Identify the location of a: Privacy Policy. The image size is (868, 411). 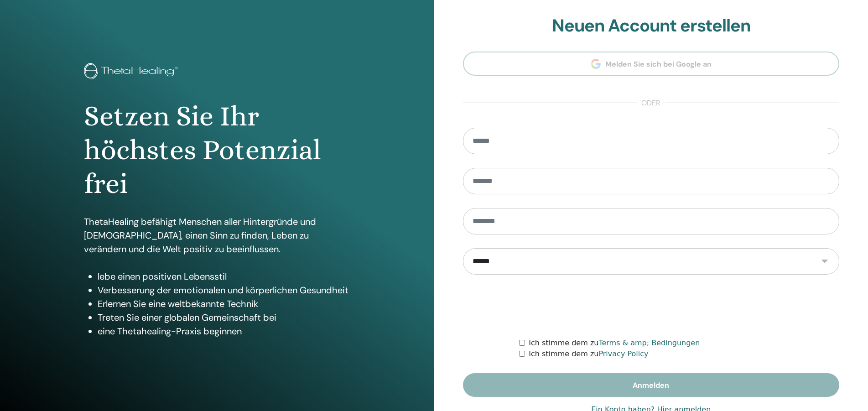
(623, 354).